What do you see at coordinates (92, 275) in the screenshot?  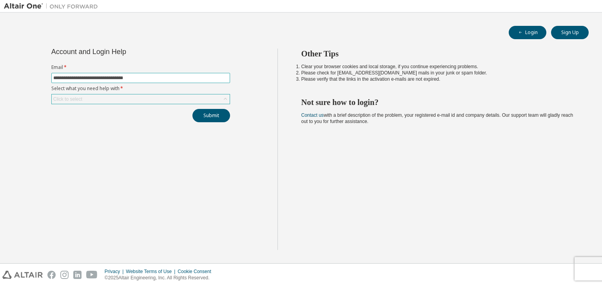 I see `img: youtube.svg` at bounding box center [92, 275].